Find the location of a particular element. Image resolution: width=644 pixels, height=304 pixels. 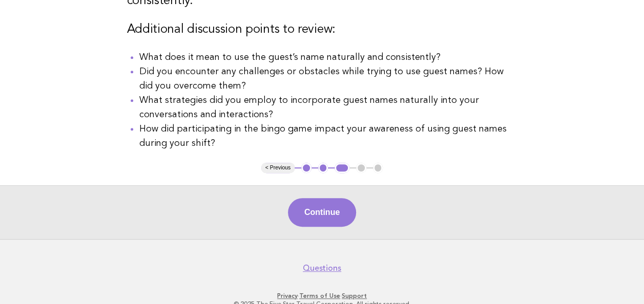

button: < Previous is located at coordinates (278, 168).